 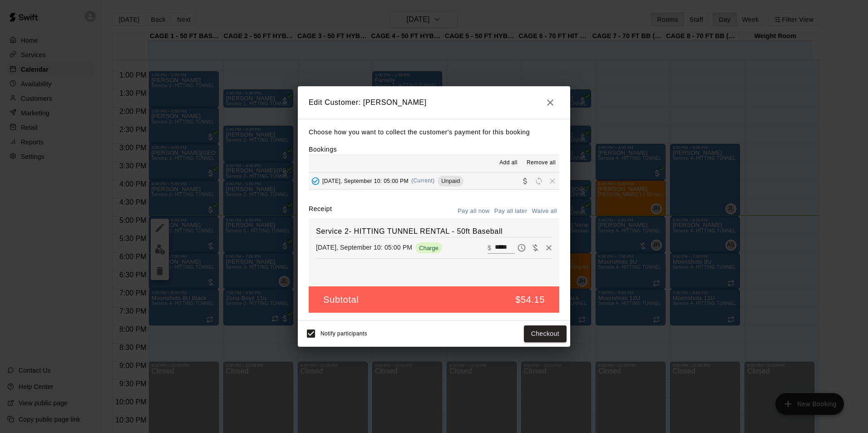 I want to click on label: Bookings, so click(x=323, y=149).